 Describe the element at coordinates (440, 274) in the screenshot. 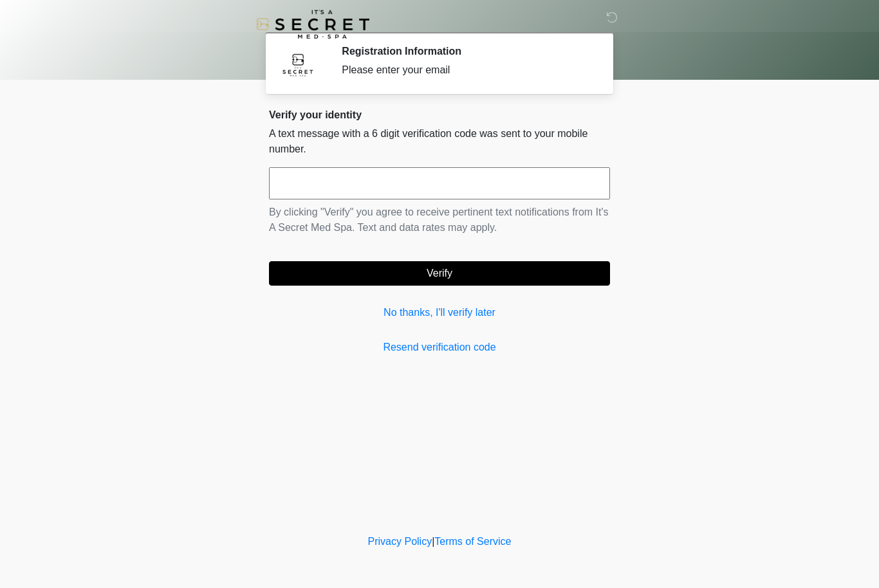

I see `button: Verify` at that location.